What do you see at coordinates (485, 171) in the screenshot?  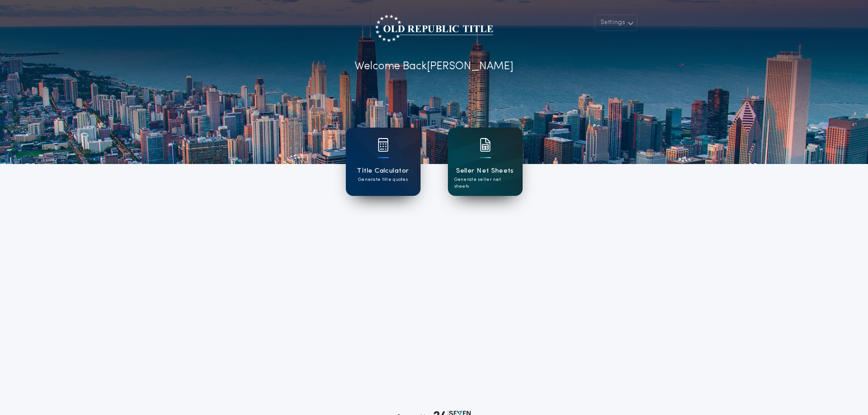 I see `h1: Seller Net Sheets` at bounding box center [485, 171].